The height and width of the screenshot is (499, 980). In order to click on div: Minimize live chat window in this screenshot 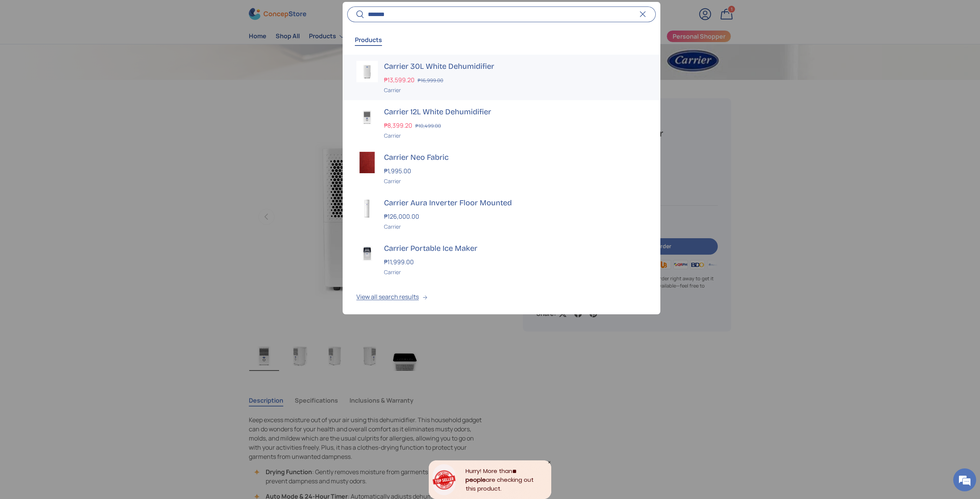, I will do `click(135, 13)`.